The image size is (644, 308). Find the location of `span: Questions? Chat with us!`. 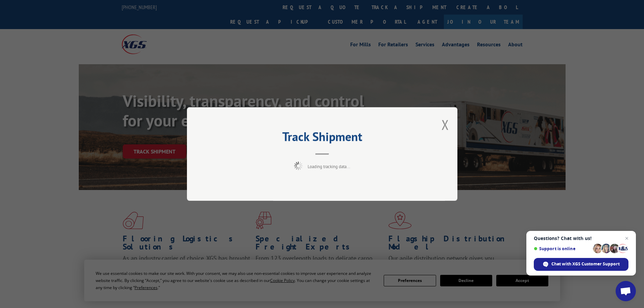

span: Questions? Chat with us! is located at coordinates (581, 238).